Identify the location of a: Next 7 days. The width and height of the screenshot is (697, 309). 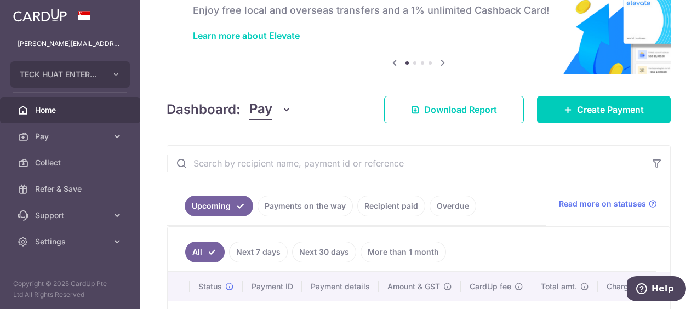
(258, 252).